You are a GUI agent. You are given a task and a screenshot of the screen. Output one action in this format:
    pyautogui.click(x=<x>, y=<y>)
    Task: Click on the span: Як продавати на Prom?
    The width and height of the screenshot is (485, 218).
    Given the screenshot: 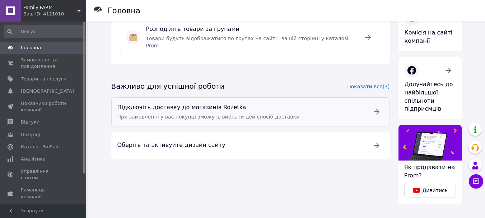 What is the action you would take?
    pyautogui.click(x=429, y=171)
    